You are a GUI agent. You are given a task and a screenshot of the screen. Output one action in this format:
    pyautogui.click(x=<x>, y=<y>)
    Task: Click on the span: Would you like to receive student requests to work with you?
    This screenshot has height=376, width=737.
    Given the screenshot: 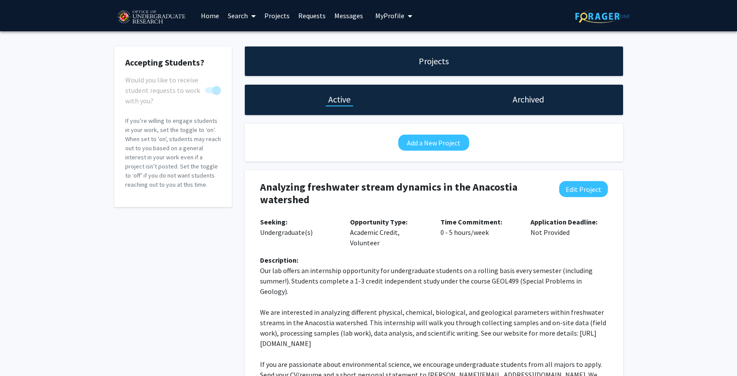 What is the action you would take?
    pyautogui.click(x=163, y=90)
    